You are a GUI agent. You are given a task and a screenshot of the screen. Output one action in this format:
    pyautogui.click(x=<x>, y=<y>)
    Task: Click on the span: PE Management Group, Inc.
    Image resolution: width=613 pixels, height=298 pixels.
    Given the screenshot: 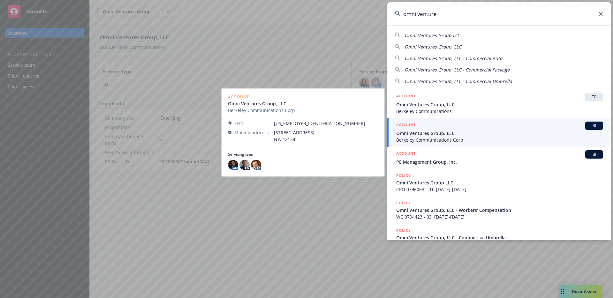 What is the action you would take?
    pyautogui.click(x=500, y=162)
    